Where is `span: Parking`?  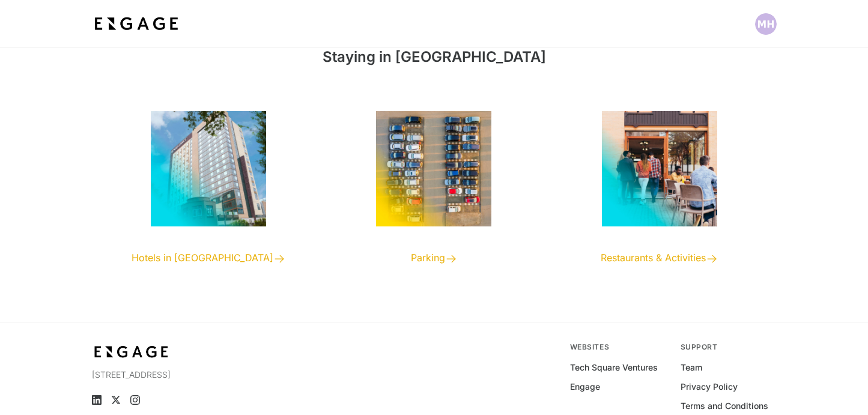 span: Parking is located at coordinates (428, 258).